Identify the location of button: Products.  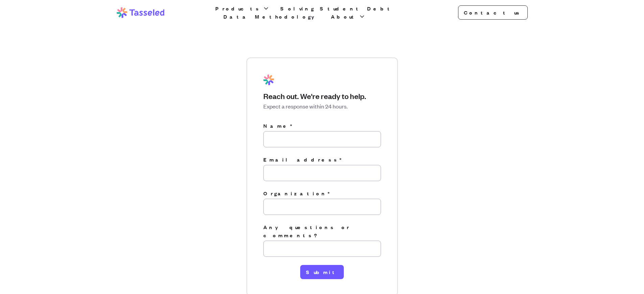
(243, 8).